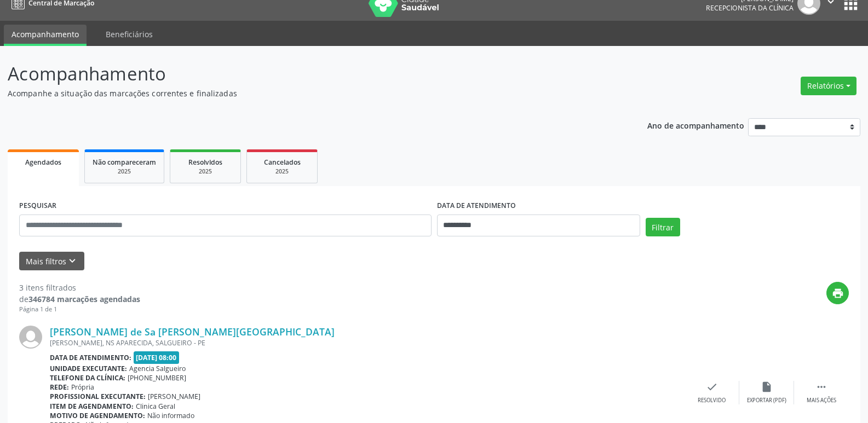  I want to click on div: Mais ações, so click(821, 400).